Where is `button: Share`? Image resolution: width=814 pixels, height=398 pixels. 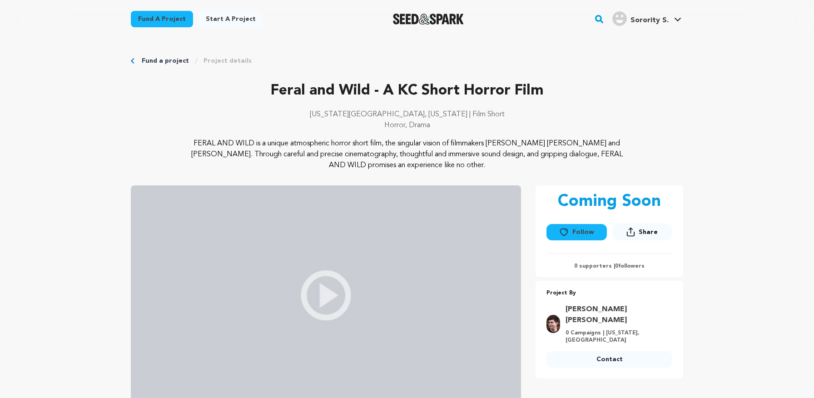
button: Share is located at coordinates (643, 232).